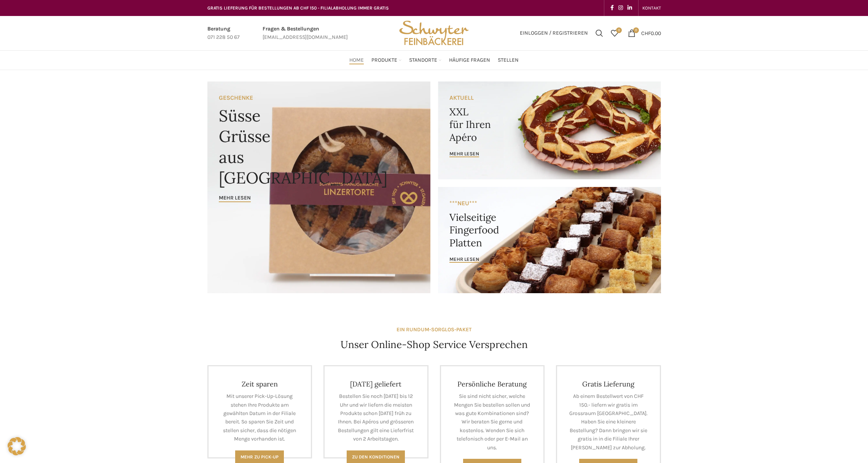 Image resolution: width=868 pixels, height=463 pixels. Describe the element at coordinates (469, 60) in the screenshot. I see `a: Häufige Fragen` at that location.